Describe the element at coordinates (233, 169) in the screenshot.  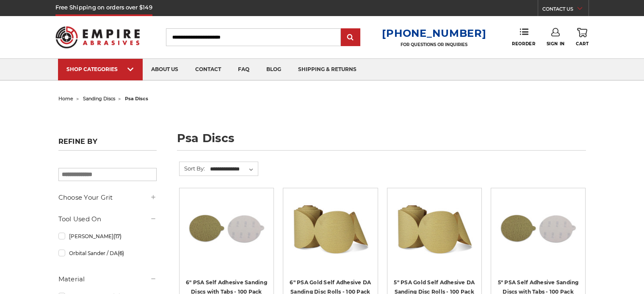
I see `select: Sort By:` at that location.